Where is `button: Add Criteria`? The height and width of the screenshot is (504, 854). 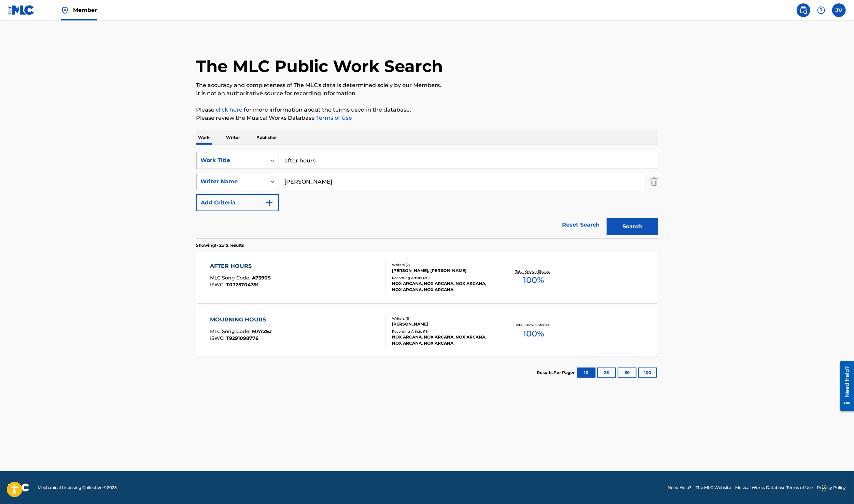 button: Add Criteria is located at coordinates (238, 203).